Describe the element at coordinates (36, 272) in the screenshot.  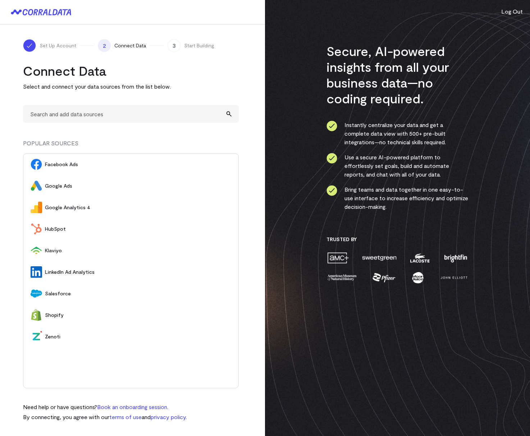
I see `img: LinkedIn Ad Analytics` at that location.